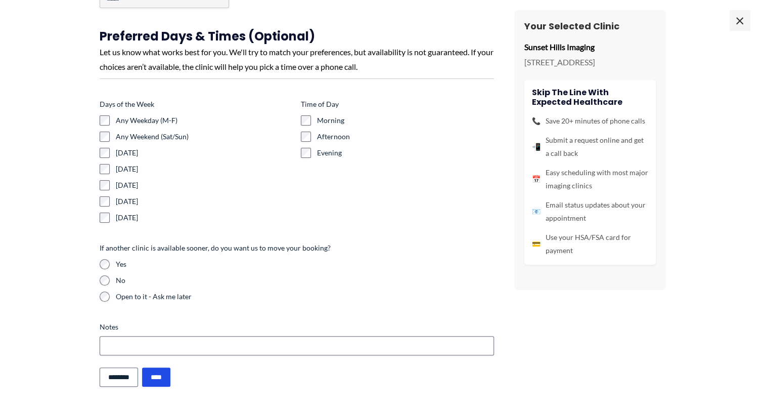 Image resolution: width=765 pixels, height=407 pixels. Describe the element at coordinates (297, 327) in the screenshot. I see `label: Notes` at that location.